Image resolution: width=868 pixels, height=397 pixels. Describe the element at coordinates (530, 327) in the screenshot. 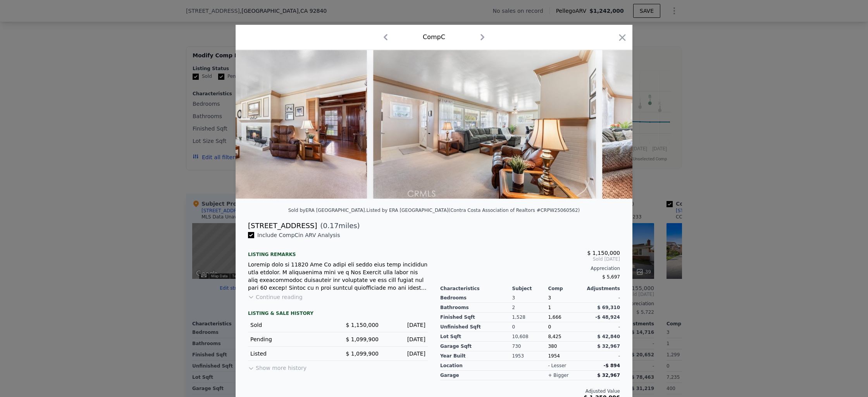

I see `div: 0` at that location.